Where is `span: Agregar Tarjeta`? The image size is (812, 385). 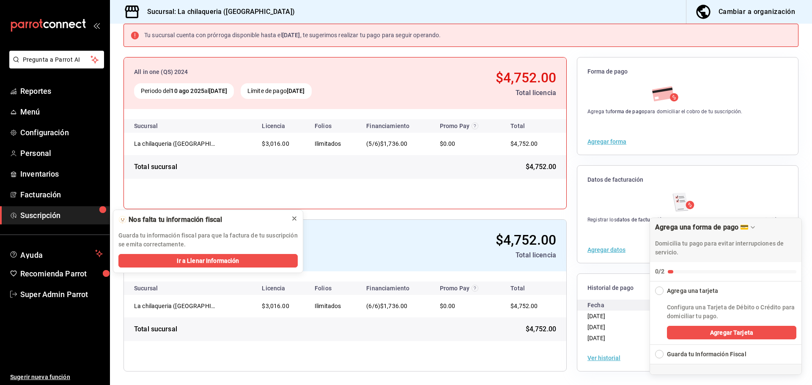
span: Agregar Tarjeta is located at coordinates (732, 333).